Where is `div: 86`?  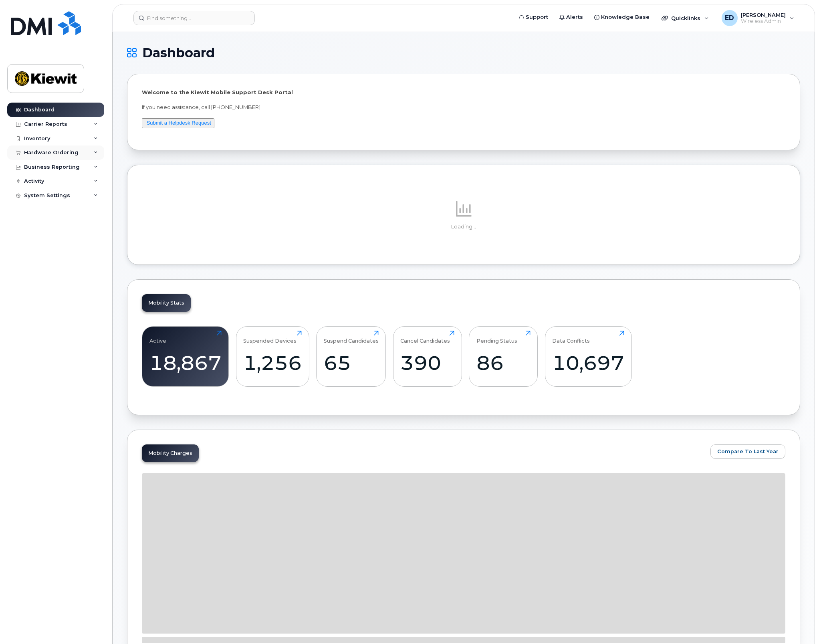
div: 86 is located at coordinates (503, 363).